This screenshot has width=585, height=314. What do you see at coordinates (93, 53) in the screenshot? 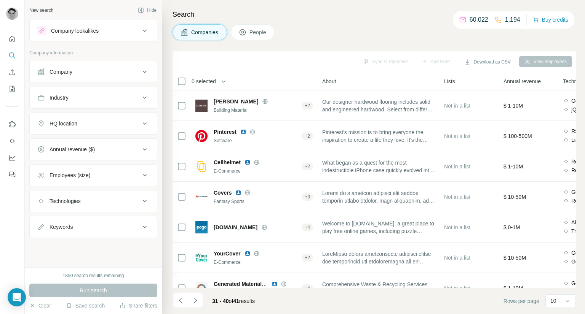
I see `p: Company information` at bounding box center [93, 53].